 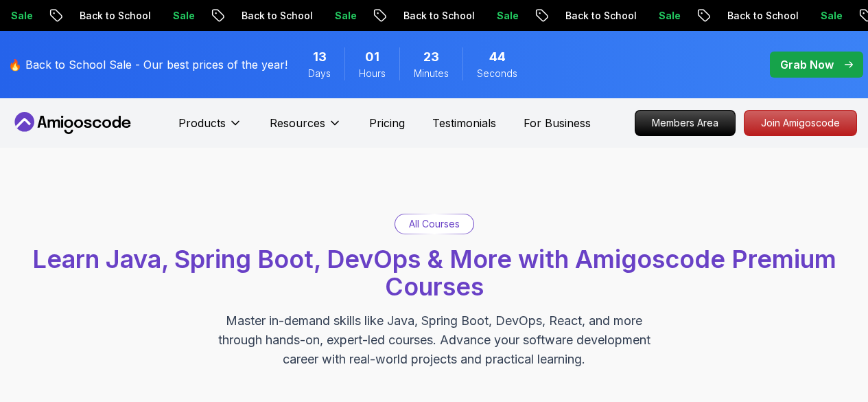 What do you see at coordinates (799, 123) in the screenshot?
I see `a: Join Amigoscode` at bounding box center [799, 123].